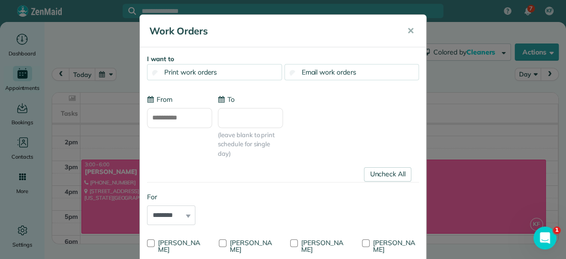  I want to click on input: Print work orders, so click(155, 73).